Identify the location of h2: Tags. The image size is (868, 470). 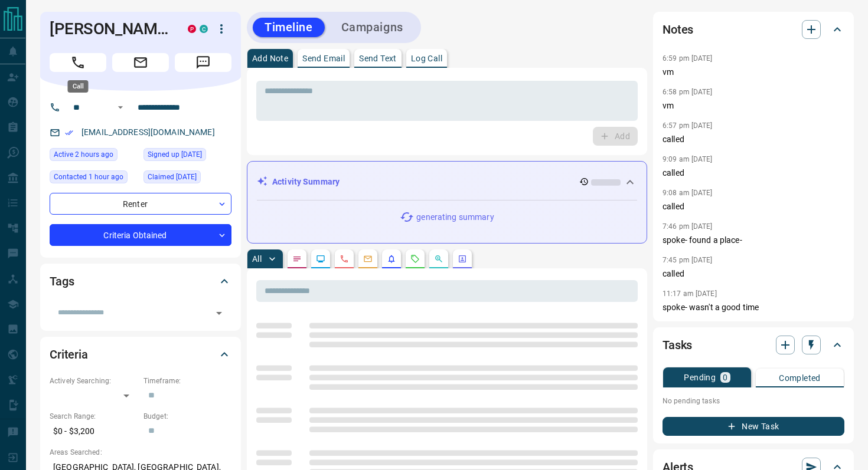
(62, 281).